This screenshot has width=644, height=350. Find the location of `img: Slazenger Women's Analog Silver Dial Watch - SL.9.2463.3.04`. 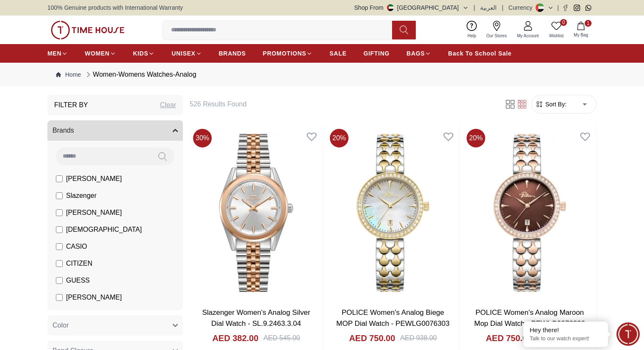

img: Slazenger Women's Analog Silver Dial Watch - SL.9.2463.3.04 is located at coordinates (256, 212).